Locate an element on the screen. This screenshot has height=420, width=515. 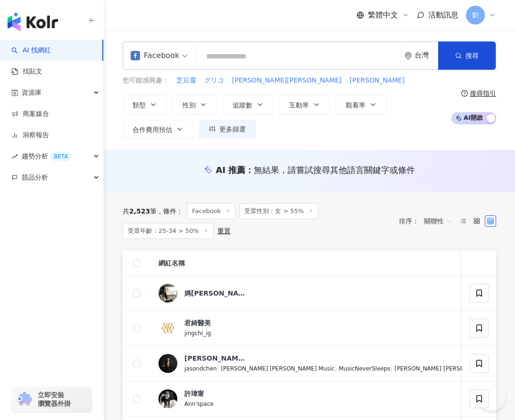
span: 搜尋 is located at coordinates (471, 55).